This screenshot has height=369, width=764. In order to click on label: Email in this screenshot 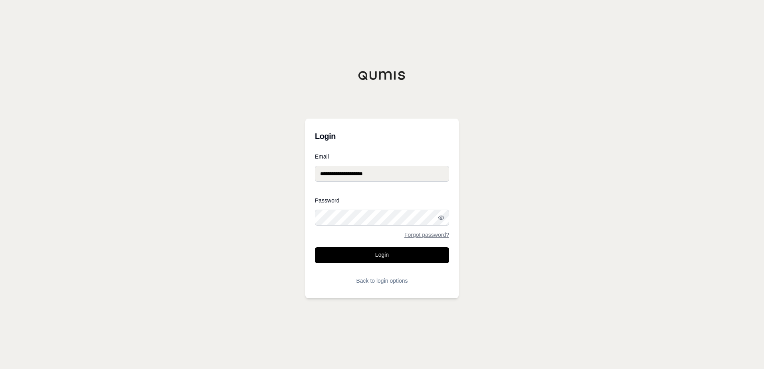, I will do `click(382, 157)`.